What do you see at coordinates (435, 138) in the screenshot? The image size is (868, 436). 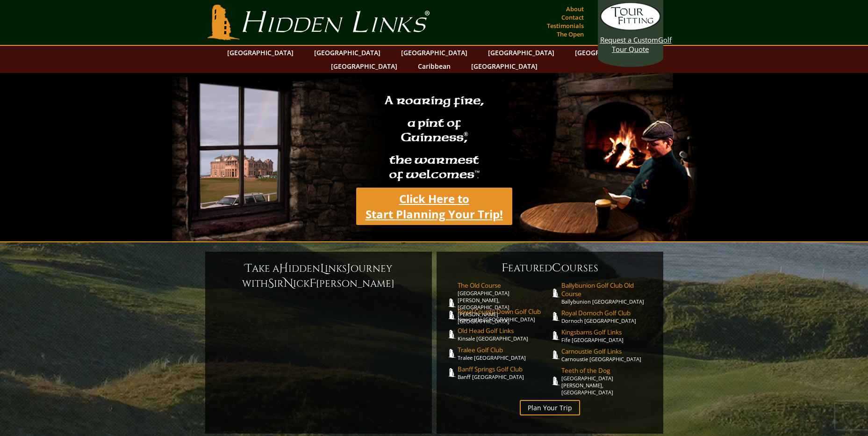 I see `h2: A roaring fire, a pint of Guinness , the warmest of welcomes™.` at bounding box center [435, 138].